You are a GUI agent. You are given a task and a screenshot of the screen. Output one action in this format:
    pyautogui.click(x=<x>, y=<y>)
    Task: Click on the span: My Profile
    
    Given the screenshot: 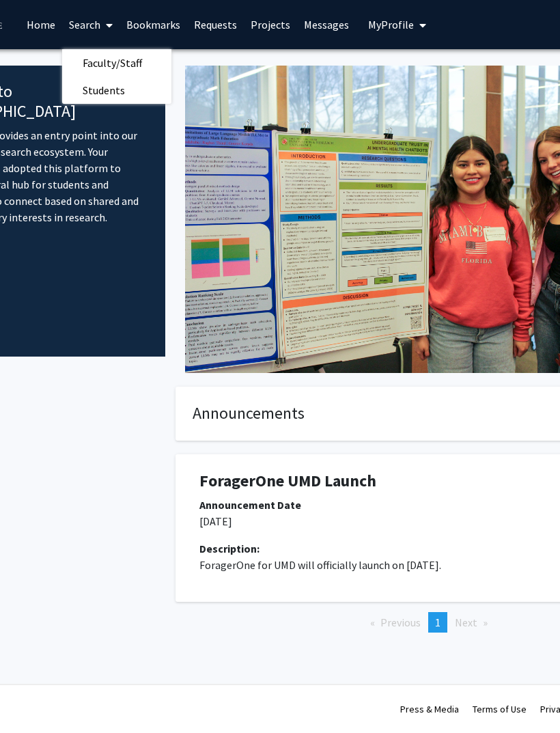 What is the action you would take?
    pyautogui.click(x=390, y=24)
    